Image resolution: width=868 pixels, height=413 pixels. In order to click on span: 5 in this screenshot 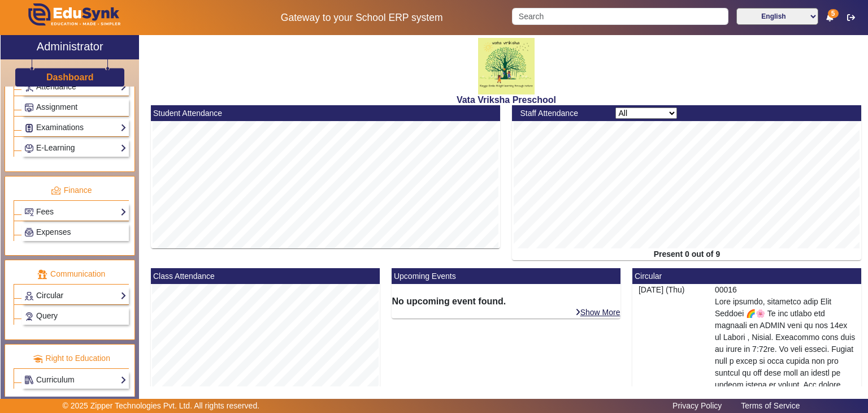, I will do `click(833, 14)`.